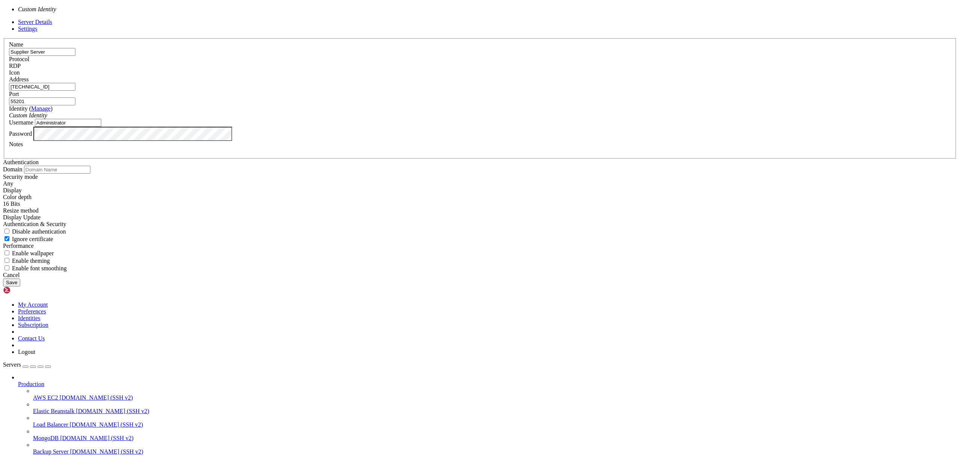  I want to click on a: Identities, so click(29, 318).